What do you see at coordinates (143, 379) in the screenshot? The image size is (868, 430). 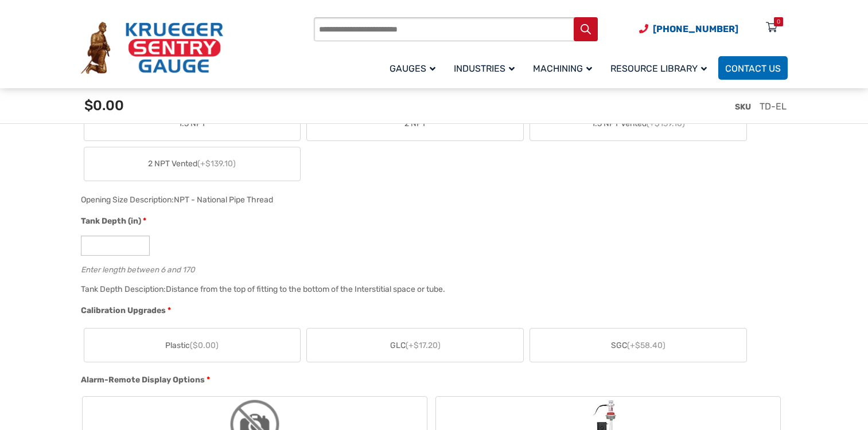 I see `span: Alarm-Remote Display Options` at bounding box center [143, 379].